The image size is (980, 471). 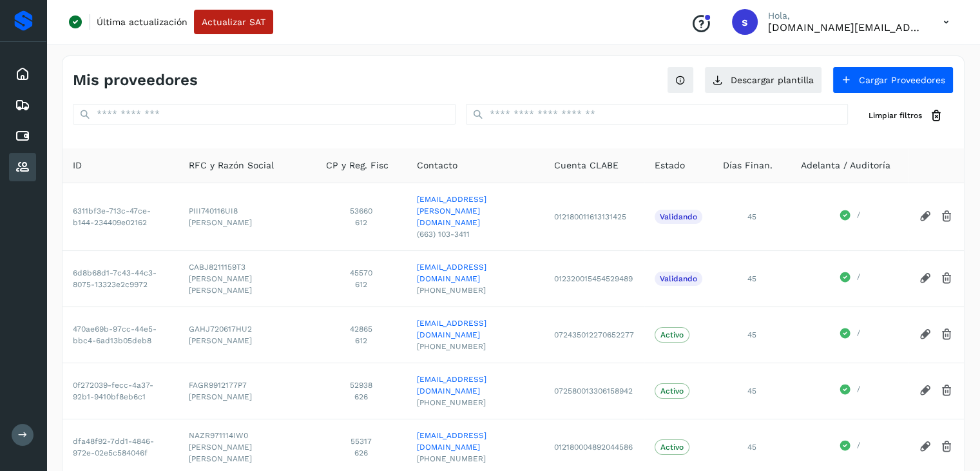 What do you see at coordinates (246, 211) in the screenshot?
I see `span: PIII740116UI8` at bounding box center [246, 211].